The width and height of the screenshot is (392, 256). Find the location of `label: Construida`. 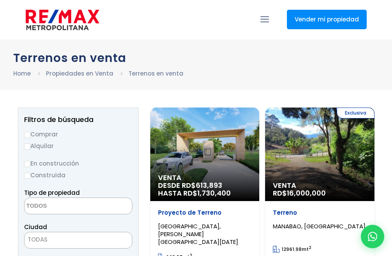

label: Construida is located at coordinates (78, 175).